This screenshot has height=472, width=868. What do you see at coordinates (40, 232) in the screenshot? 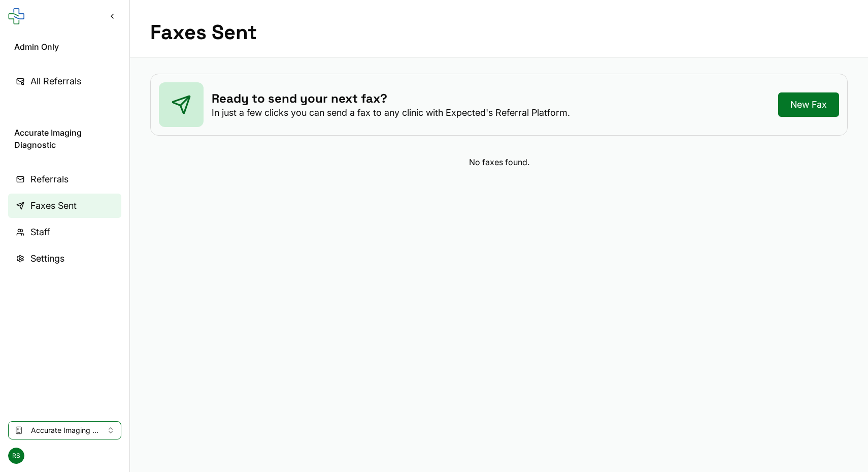
I see `span: Staff` at bounding box center [40, 232].